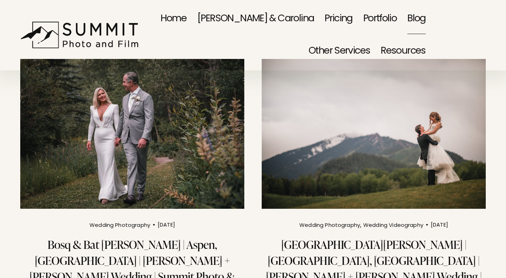 The image size is (506, 278). I want to click on a: Blog, so click(416, 19).